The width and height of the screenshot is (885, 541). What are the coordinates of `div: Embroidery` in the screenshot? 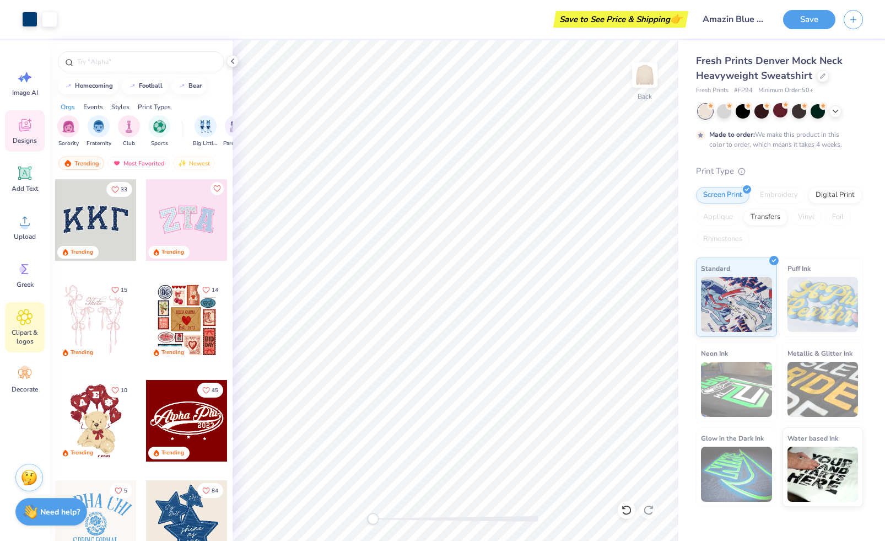 It's located at (779, 195).